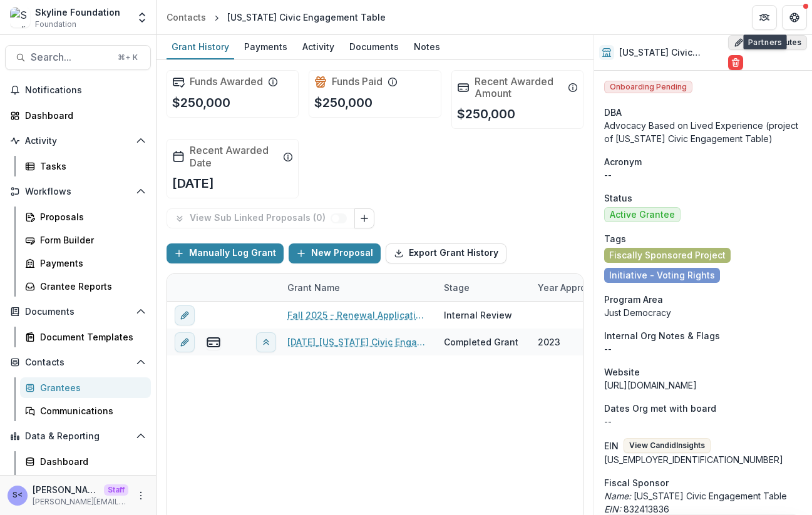 This screenshot has width=812, height=515. I want to click on button: More, so click(141, 496).